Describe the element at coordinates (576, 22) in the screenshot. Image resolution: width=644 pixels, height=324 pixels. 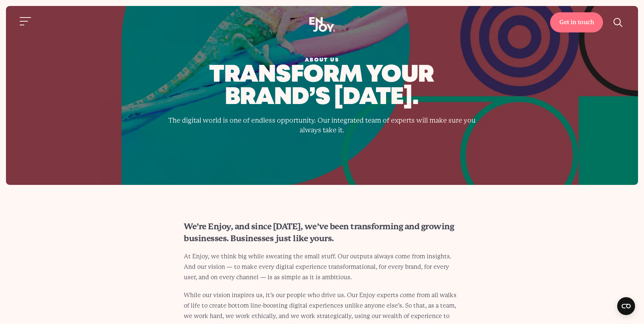
I see `a: Get in touch` at that location.